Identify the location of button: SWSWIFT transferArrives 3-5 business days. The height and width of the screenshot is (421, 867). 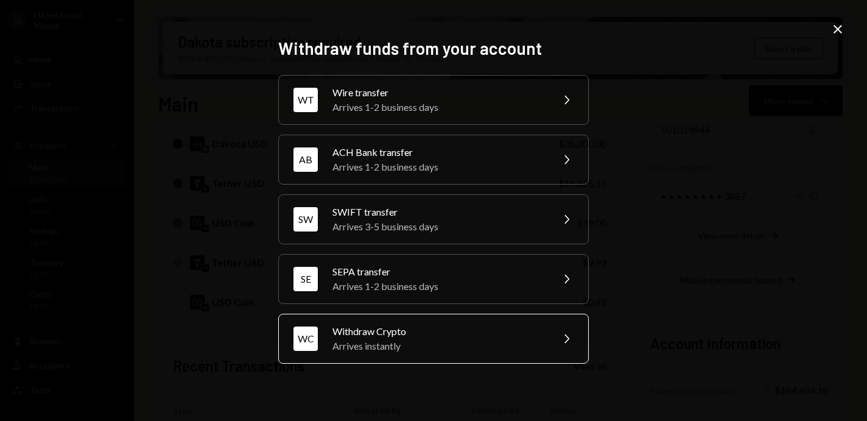
(433, 219).